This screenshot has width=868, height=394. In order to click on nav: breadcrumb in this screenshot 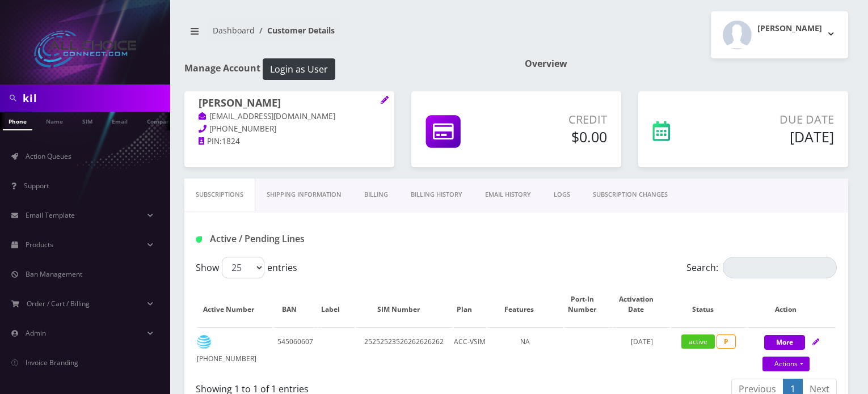, I will do `click(346, 35)`.